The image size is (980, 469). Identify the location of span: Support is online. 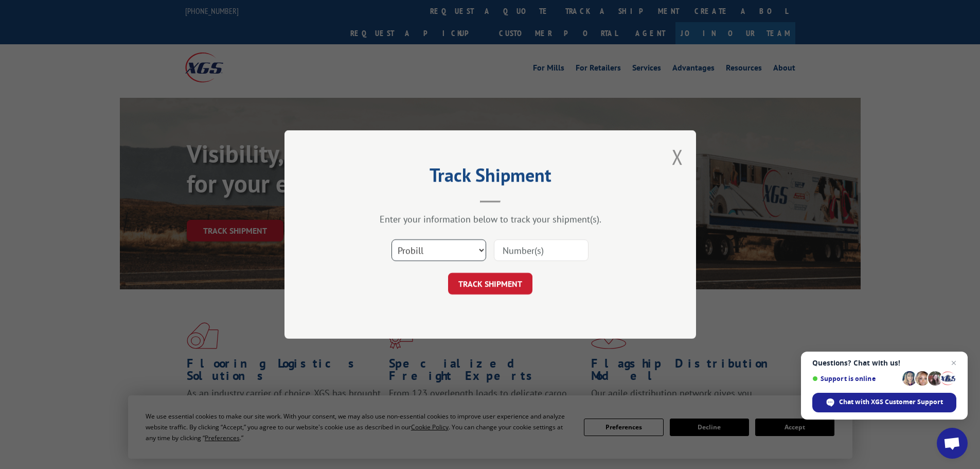
(855, 379).